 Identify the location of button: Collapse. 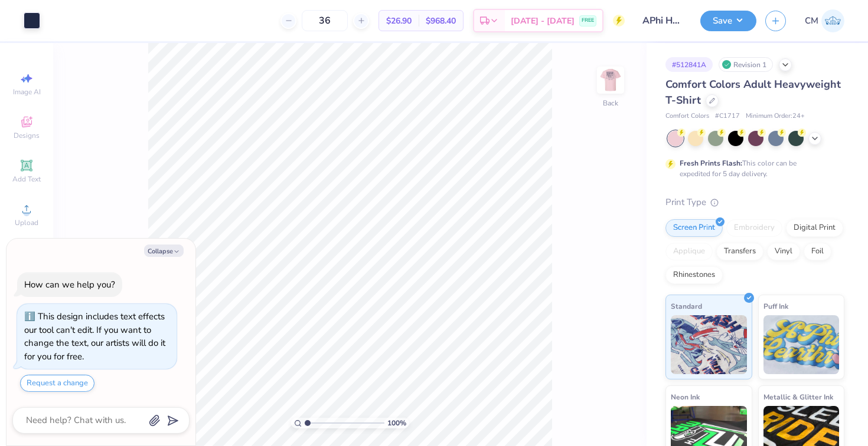
(164, 251).